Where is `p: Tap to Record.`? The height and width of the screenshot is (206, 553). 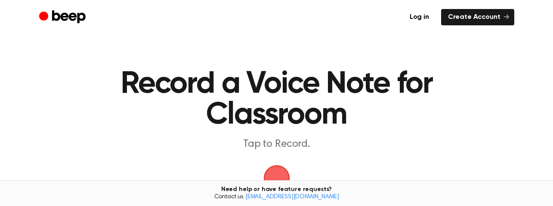
p: Tap to Record. is located at coordinates (276, 144).